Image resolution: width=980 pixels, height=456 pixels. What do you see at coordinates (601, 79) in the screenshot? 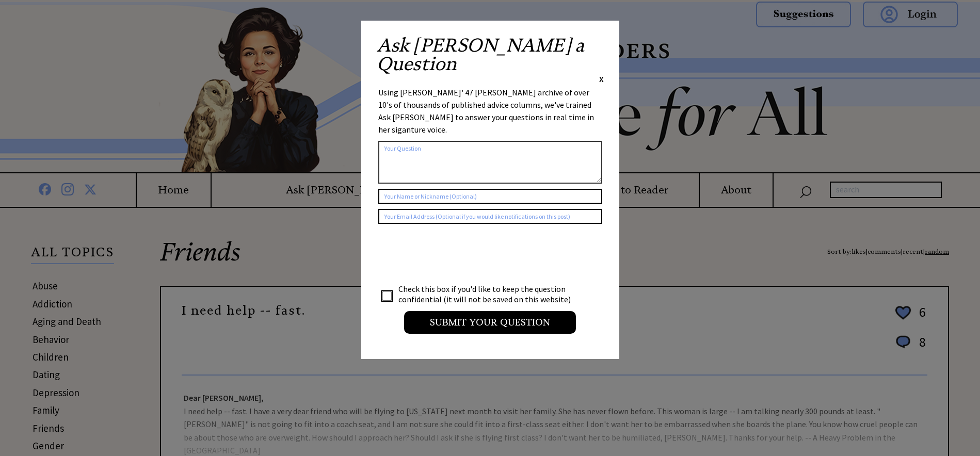
I see `span: X` at bounding box center [601, 79].